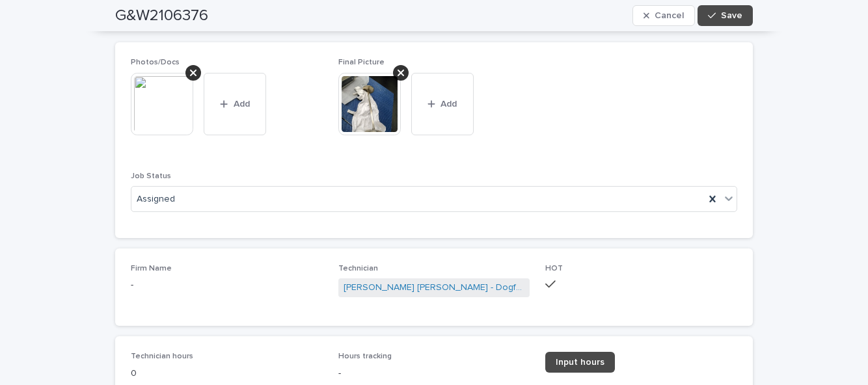 The width and height of the screenshot is (868, 385). I want to click on span: Final Picture, so click(361, 62).